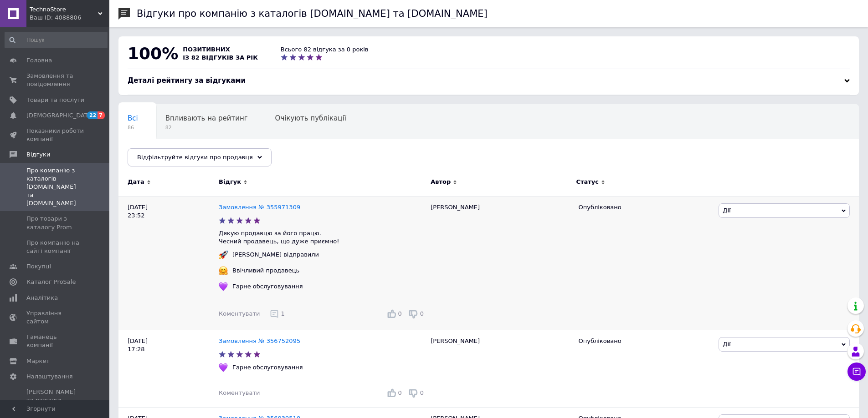 The height and width of the screenshot is (418, 868). I want to click on span: 86, so click(132, 127).